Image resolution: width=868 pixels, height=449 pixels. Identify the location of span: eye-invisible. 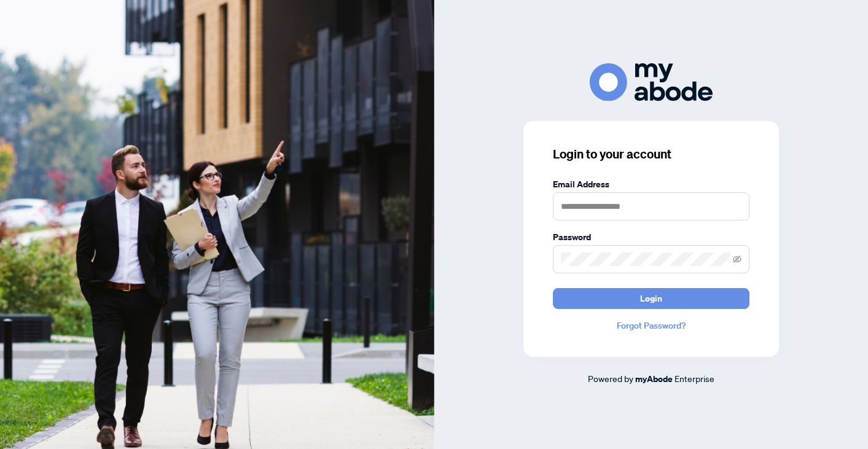
(738, 259).